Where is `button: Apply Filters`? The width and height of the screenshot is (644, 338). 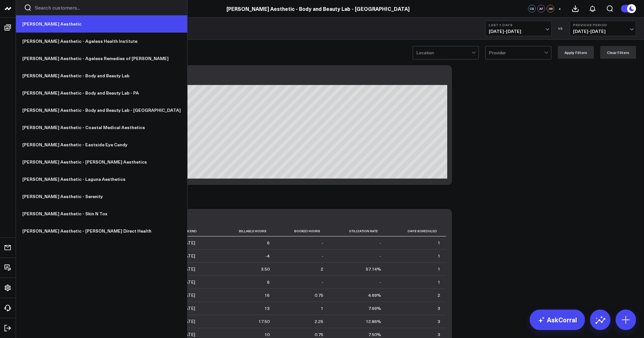 button: Apply Filters is located at coordinates (575, 52).